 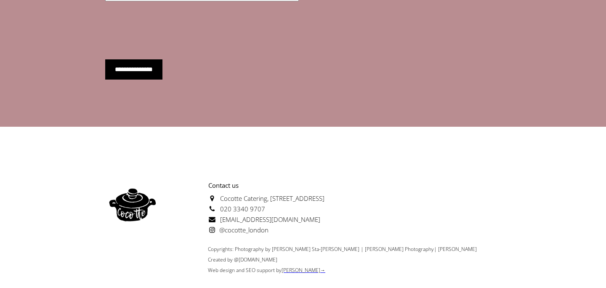 What do you see at coordinates (223, 185) in the screenshot?
I see `strong: Contact us` at bounding box center [223, 185].